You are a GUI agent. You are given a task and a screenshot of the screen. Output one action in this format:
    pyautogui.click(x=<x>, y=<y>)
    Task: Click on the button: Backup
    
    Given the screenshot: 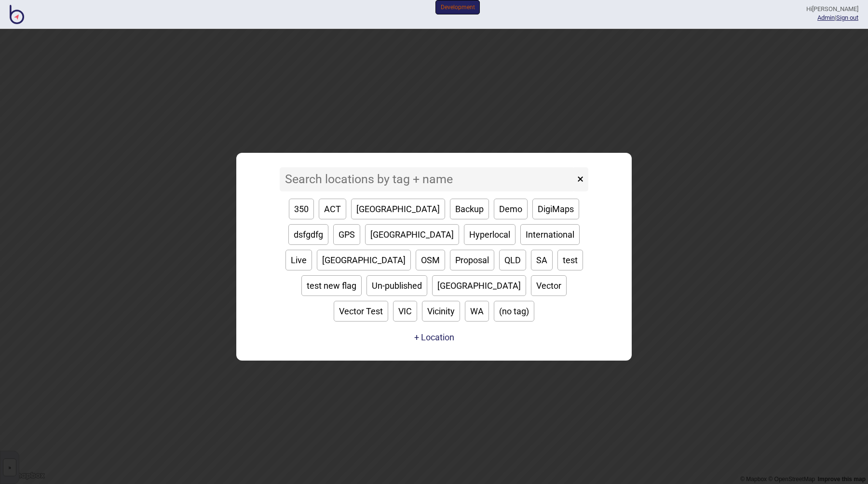 What is the action you would take?
    pyautogui.click(x=469, y=209)
    